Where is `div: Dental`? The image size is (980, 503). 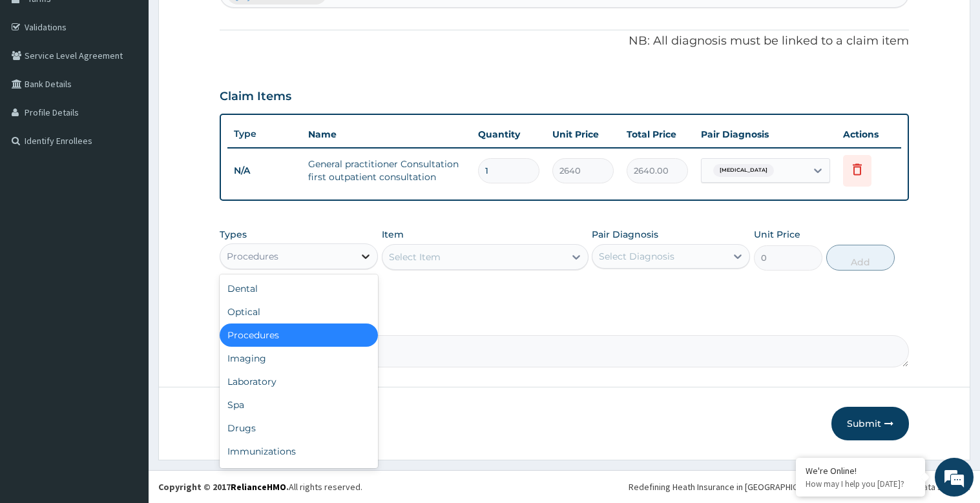
div: Dental is located at coordinates (298, 289).